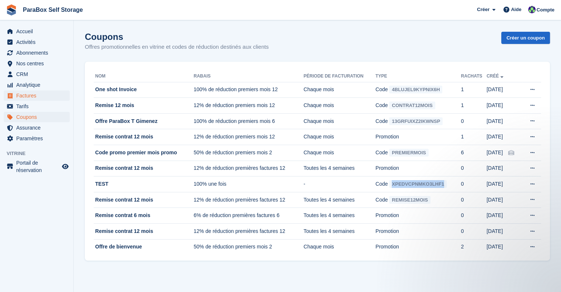 The height and width of the screenshot is (292, 561). Describe the element at coordinates (144, 216) in the screenshot. I see `td: Remise contrat 6 mois` at that location.